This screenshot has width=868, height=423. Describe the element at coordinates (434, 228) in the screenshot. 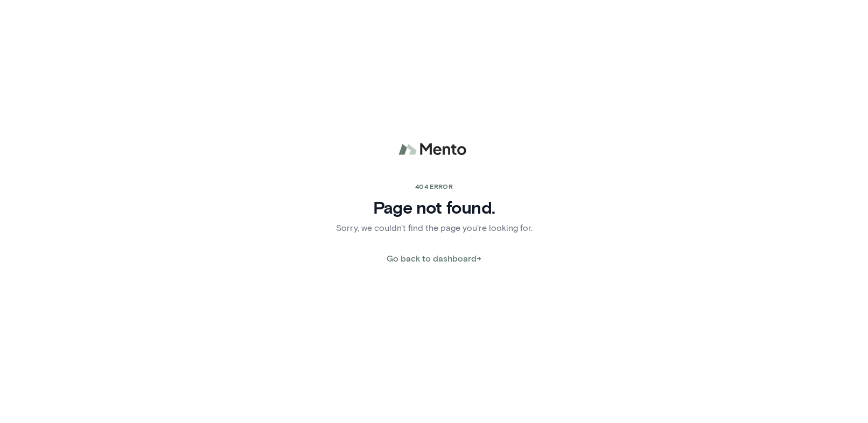

I see `p: Sorry, we couldn't find the page you're looking for.` at that location.